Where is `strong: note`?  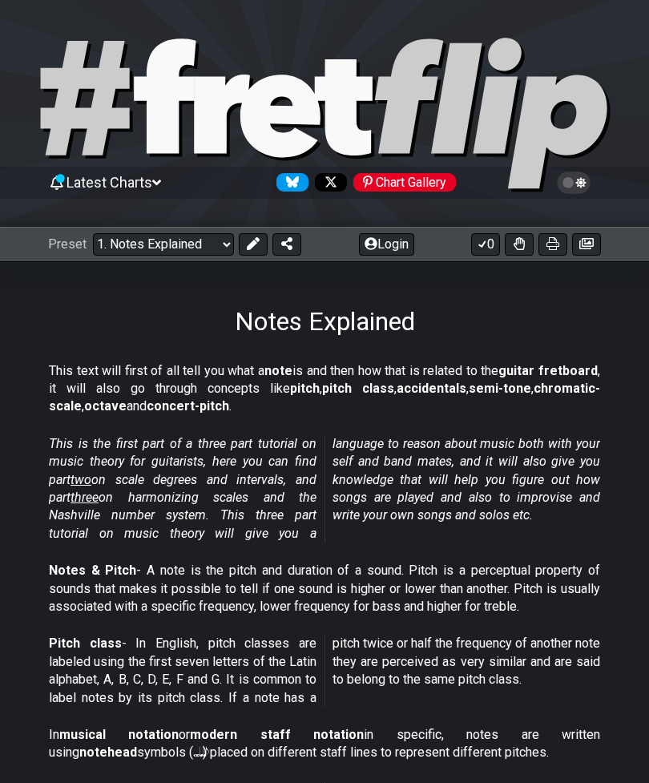 strong: note is located at coordinates (278, 370).